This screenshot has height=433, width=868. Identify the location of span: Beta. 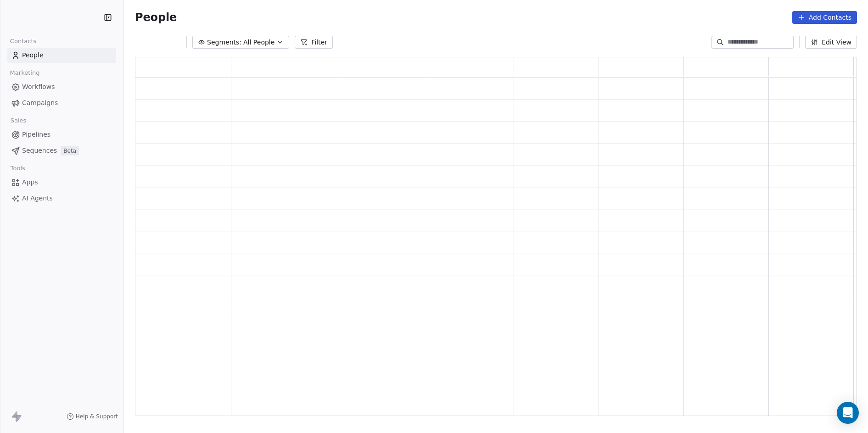
(70, 151).